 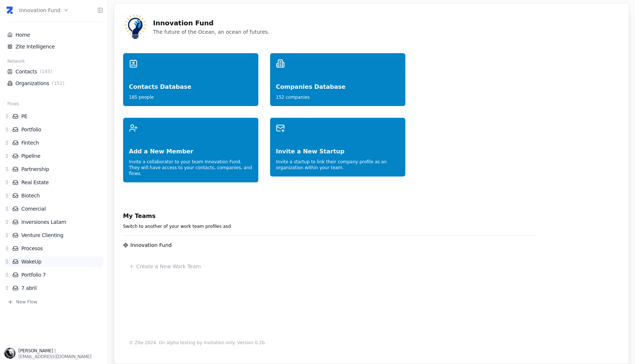 What do you see at coordinates (54, 248) in the screenshot?
I see `div: Procesos` at bounding box center [54, 248].